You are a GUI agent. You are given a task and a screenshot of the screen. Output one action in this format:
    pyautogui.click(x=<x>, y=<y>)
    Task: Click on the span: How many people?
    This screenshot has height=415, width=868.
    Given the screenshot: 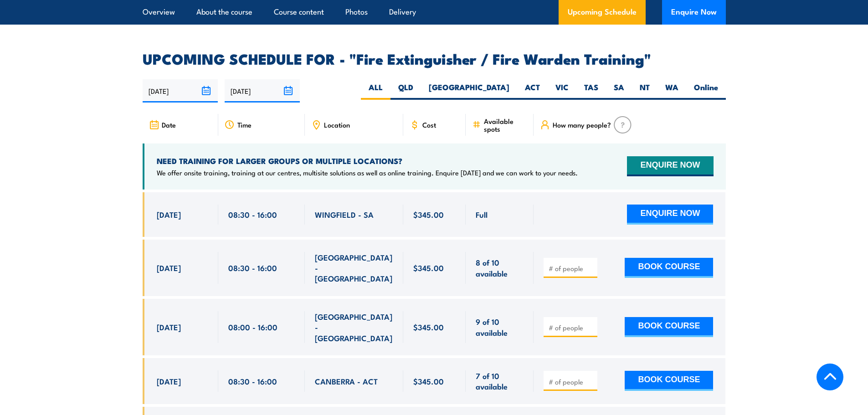 What is the action you would take?
    pyautogui.click(x=581, y=124)
    